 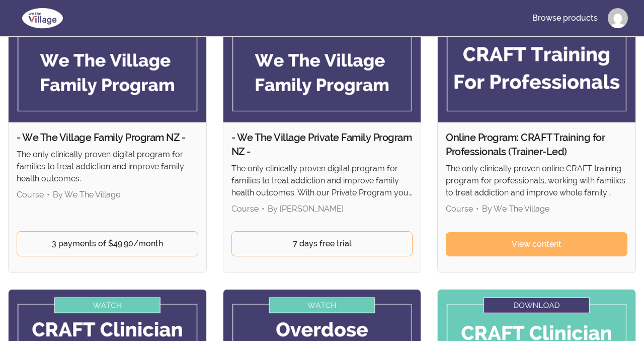 I want to click on a: View content, so click(x=537, y=244).